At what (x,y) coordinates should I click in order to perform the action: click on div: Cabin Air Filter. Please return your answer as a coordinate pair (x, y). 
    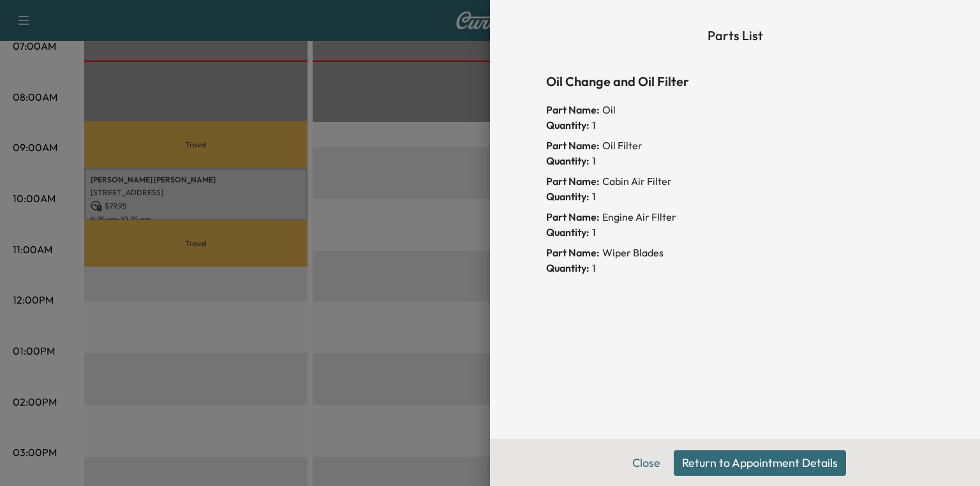
    Looking at the image, I should click on (735, 181).